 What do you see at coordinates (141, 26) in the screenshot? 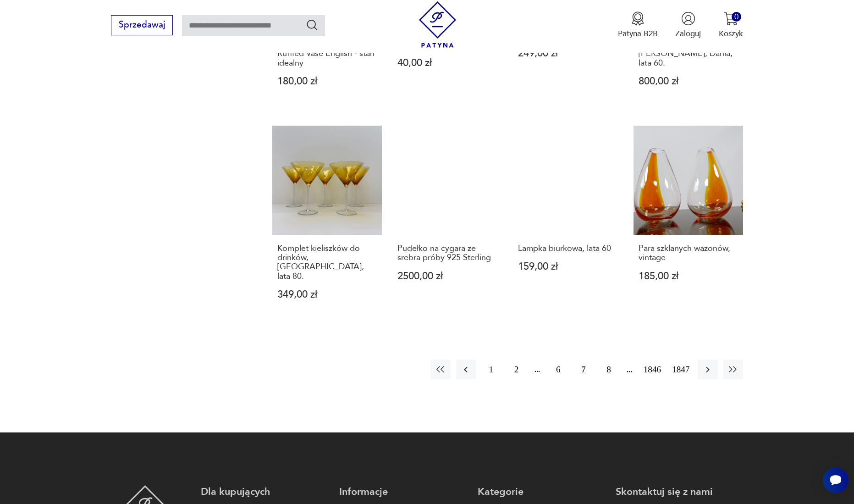
I see `a: Sprzedawaj` at bounding box center [141, 26].